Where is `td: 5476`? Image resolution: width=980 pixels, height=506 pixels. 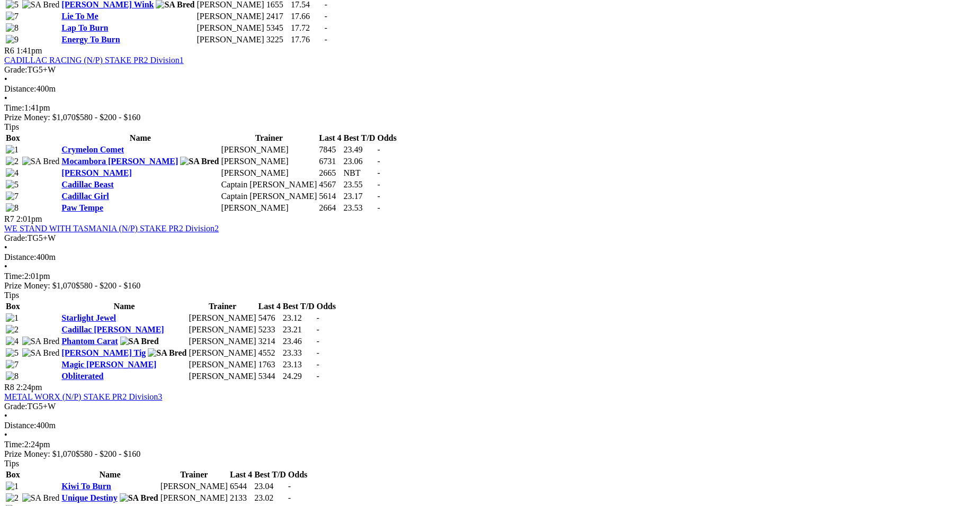 td: 5476 is located at coordinates (270, 318).